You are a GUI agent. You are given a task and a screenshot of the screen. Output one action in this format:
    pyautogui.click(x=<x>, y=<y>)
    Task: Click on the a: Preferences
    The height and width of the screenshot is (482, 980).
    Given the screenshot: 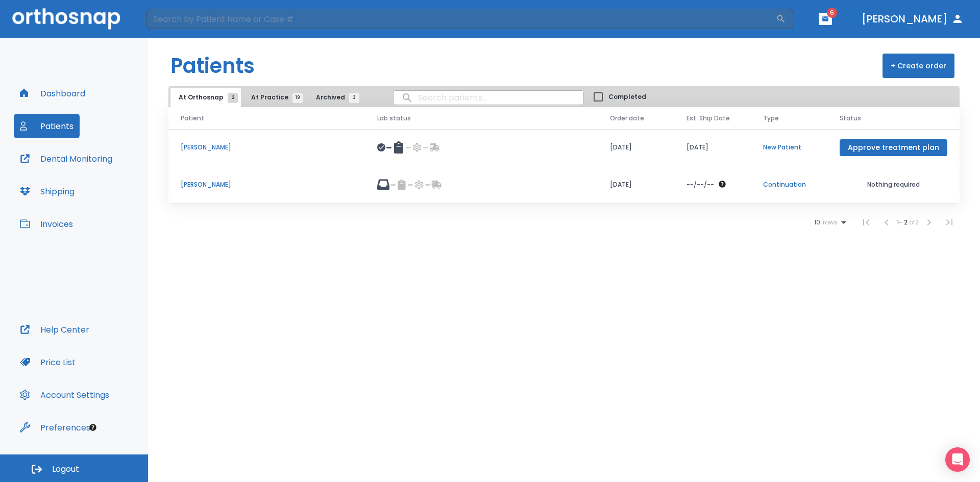 What is the action you would take?
    pyautogui.click(x=55, y=428)
    